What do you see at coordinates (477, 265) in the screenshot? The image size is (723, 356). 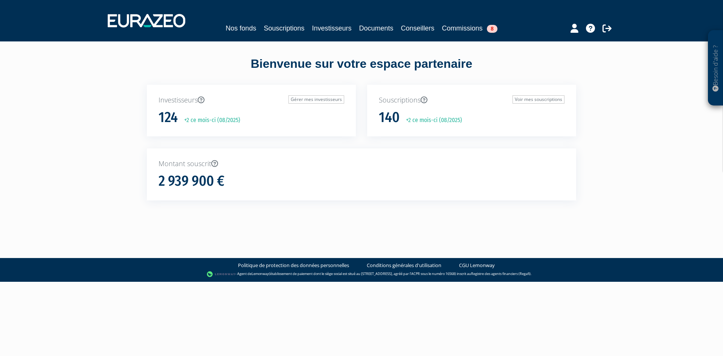 I see `a: CGU Lemonway` at bounding box center [477, 265].